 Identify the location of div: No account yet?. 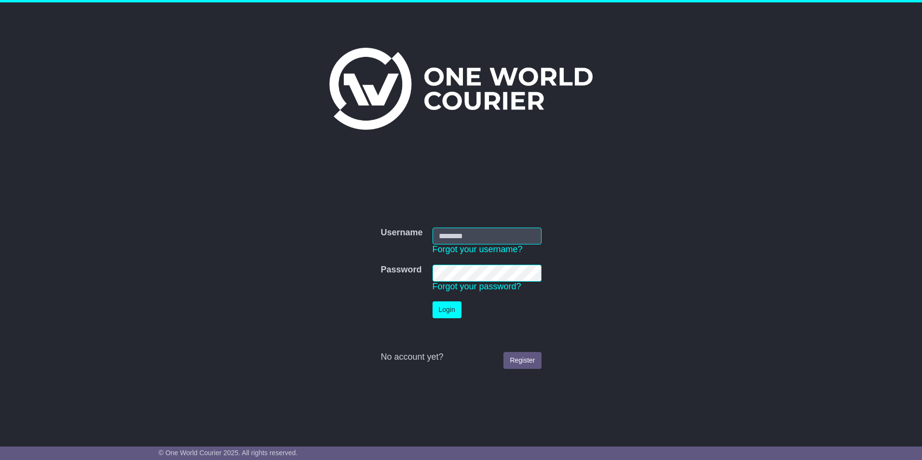
(461, 357).